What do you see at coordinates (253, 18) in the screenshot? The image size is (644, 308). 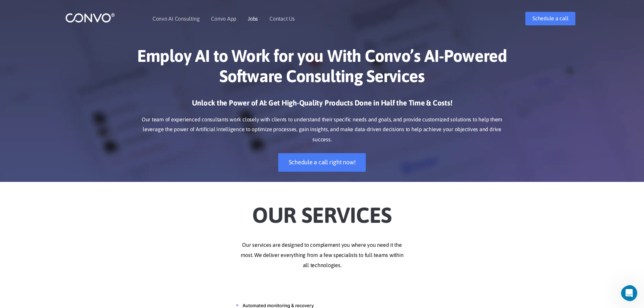 I see `a: Jobs` at bounding box center [253, 18].